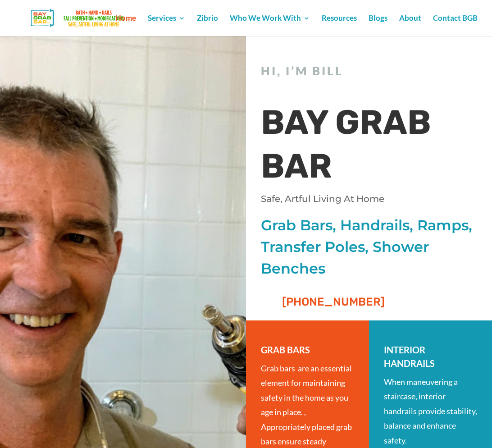 This screenshot has height=448, width=492. Describe the element at coordinates (270, 25) in the screenshot. I see `a: Who We Work With` at that location.